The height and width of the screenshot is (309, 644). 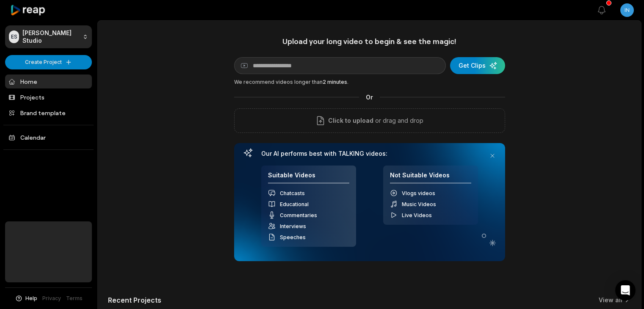 I want to click on h1: Upload your long video to begin & see the magic!, so click(x=370, y=41).